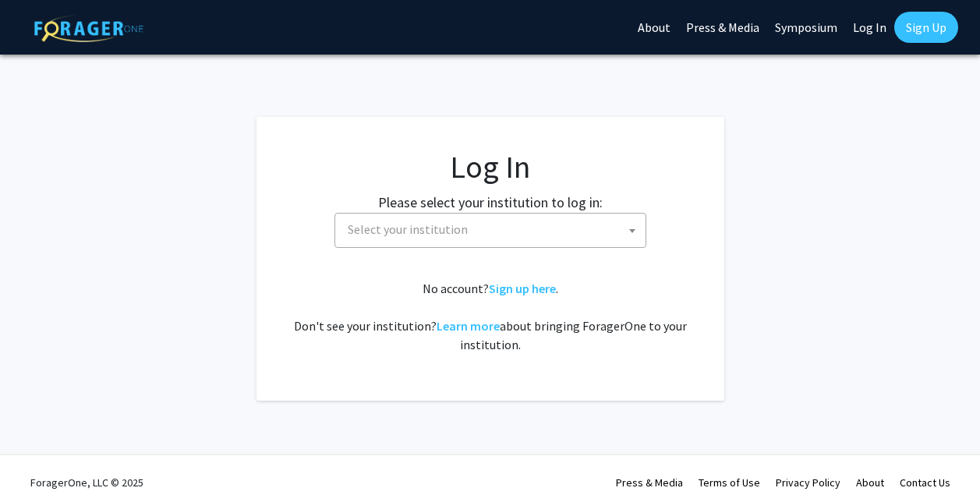 Image resolution: width=980 pixels, height=502 pixels. Describe the element at coordinates (926, 27) in the screenshot. I see `a: Sign Up` at that location.